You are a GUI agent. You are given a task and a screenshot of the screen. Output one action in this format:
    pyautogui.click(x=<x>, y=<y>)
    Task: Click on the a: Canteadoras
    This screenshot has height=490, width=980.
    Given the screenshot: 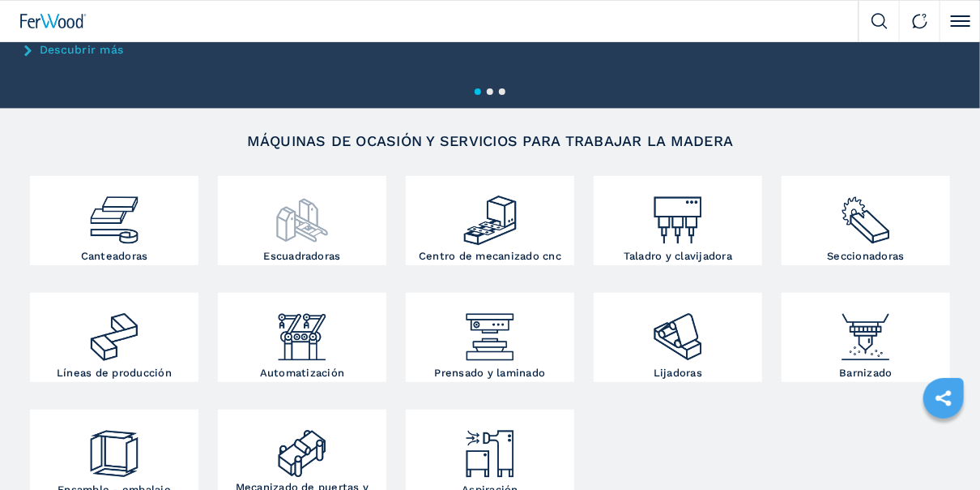 What is the action you would take?
    pyautogui.click(x=114, y=221)
    